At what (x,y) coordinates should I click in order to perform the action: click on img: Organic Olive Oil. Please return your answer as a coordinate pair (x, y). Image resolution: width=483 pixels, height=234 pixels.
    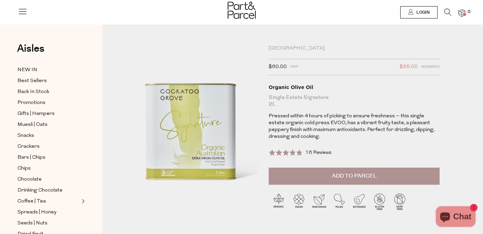
    Looking at the image, I should click on (191, 130).